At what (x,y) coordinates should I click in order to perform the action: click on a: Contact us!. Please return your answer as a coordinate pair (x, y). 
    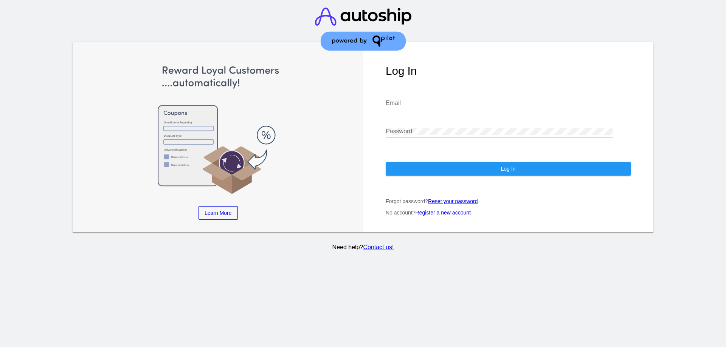
    Looking at the image, I should click on (378, 247).